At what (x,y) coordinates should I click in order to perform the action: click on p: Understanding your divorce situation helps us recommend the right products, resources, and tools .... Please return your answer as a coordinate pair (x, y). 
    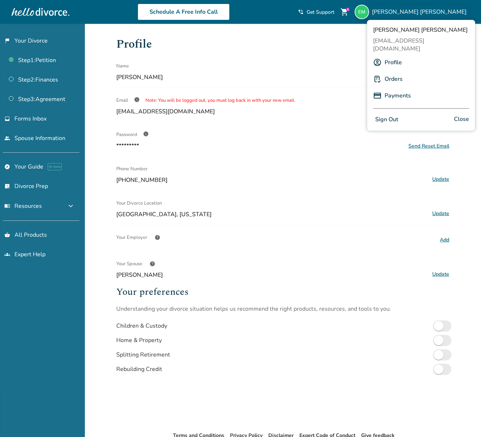
    Looking at the image, I should click on (284, 309).